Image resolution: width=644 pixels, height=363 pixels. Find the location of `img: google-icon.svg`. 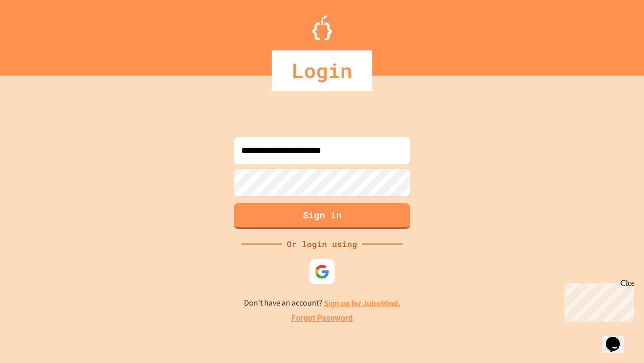

img: google-icon.svg is located at coordinates (322, 272).